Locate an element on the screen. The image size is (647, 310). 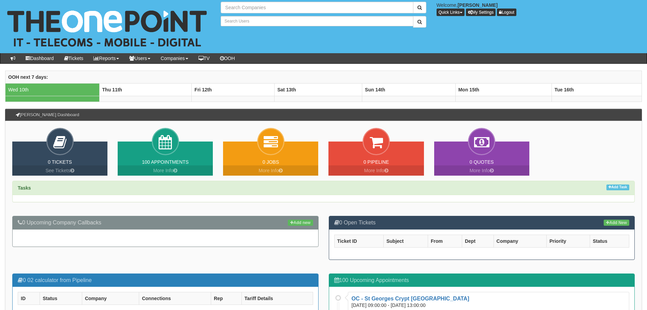
h3: 0 Upcoming Company Callbacks is located at coordinates (165, 223).